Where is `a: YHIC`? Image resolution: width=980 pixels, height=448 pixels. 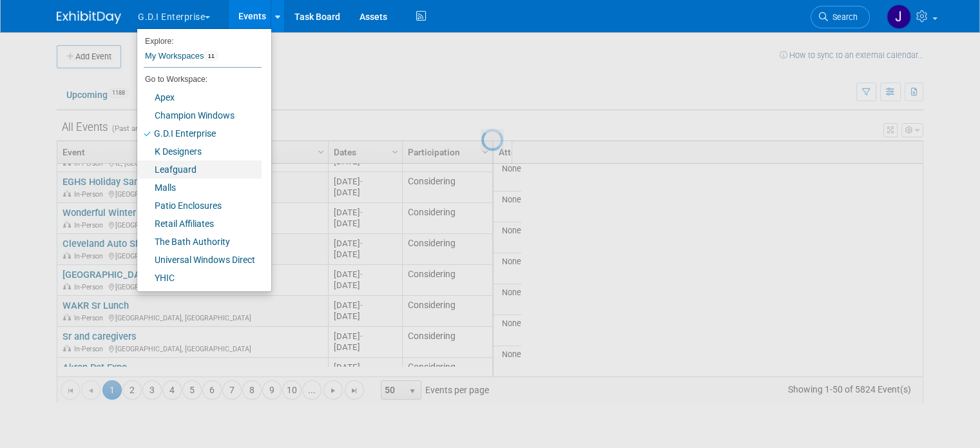 a: YHIC is located at coordinates (199, 278).